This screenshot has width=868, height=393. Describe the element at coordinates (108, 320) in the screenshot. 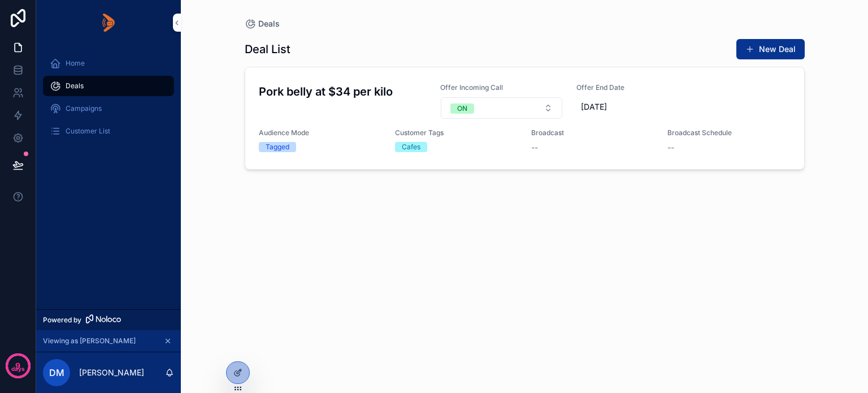

I see `a: Powered by` at that location.